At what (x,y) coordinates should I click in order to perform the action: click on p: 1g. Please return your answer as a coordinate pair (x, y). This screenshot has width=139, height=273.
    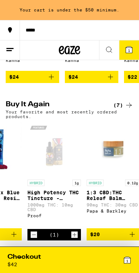
    Looking at the image, I should click on (77, 183).